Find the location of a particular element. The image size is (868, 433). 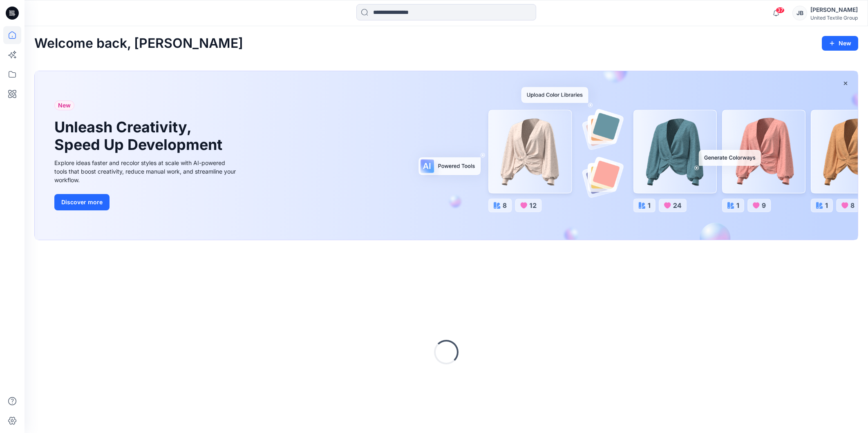

a: Discover more is located at coordinates (146, 203).